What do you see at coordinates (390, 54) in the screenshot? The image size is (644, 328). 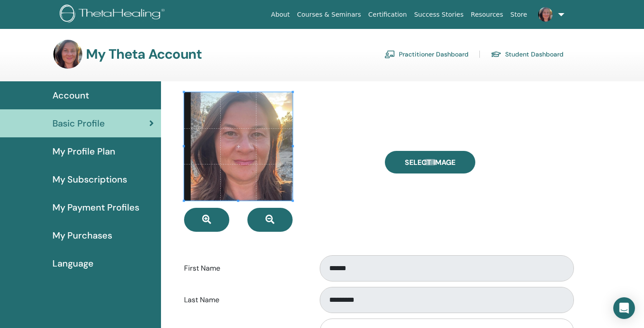 I see `img: chalkboard-teacher.svg` at bounding box center [390, 54].